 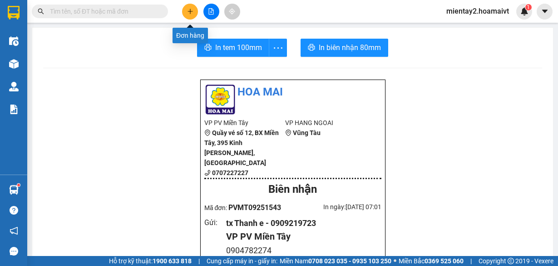 I want to click on span: Hỗ trợ kỹ thuật:, so click(x=150, y=261).